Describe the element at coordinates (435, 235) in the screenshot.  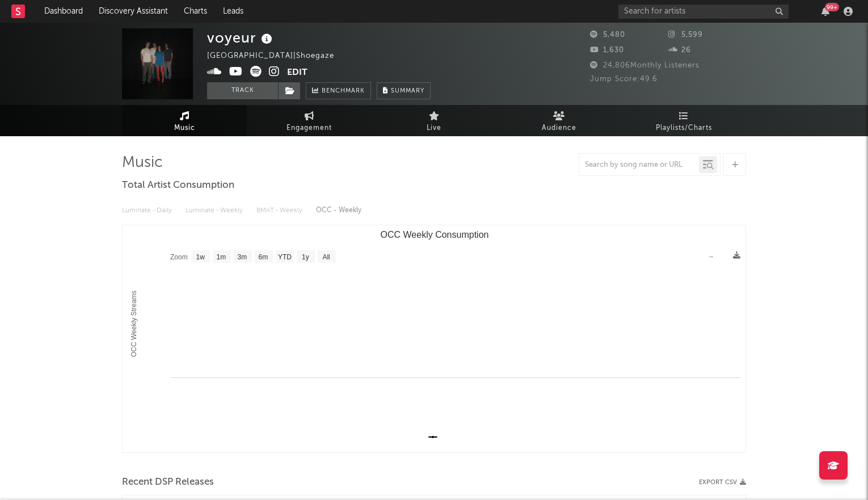
I see `text: OCC Weekly Consumption` at that location.